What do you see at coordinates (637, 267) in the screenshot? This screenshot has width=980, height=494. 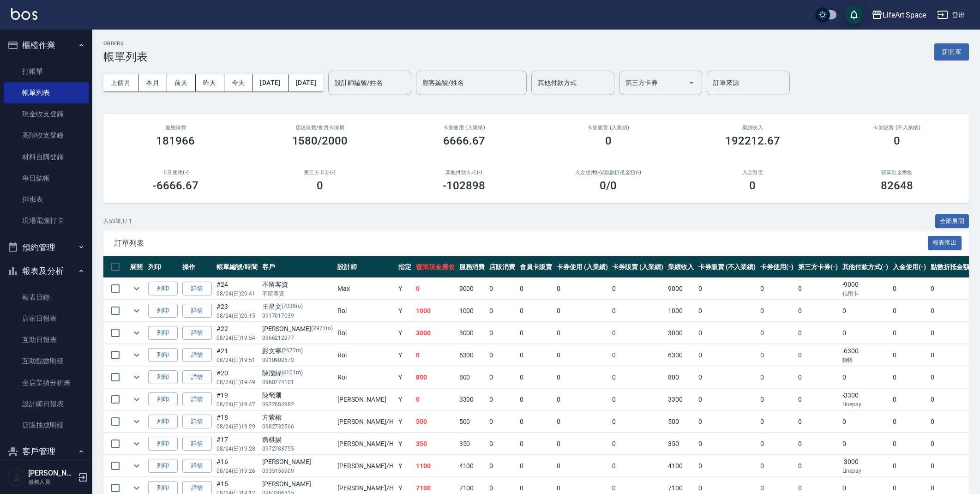 I see `th: 卡券販賣 (入業績)` at bounding box center [637, 267].